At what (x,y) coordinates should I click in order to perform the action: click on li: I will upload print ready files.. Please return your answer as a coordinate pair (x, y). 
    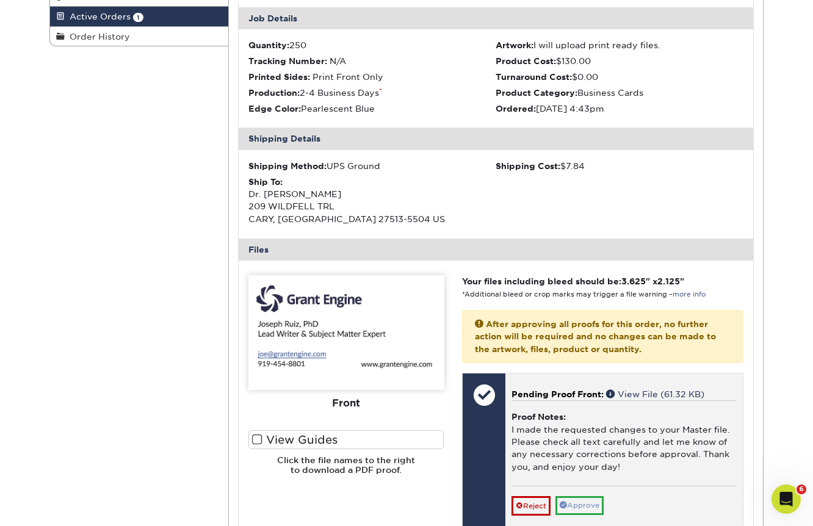
    Looking at the image, I should click on (619, 45).